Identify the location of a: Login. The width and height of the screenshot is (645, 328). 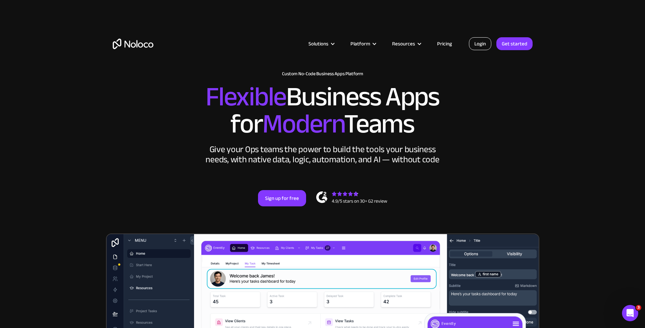
(480, 44).